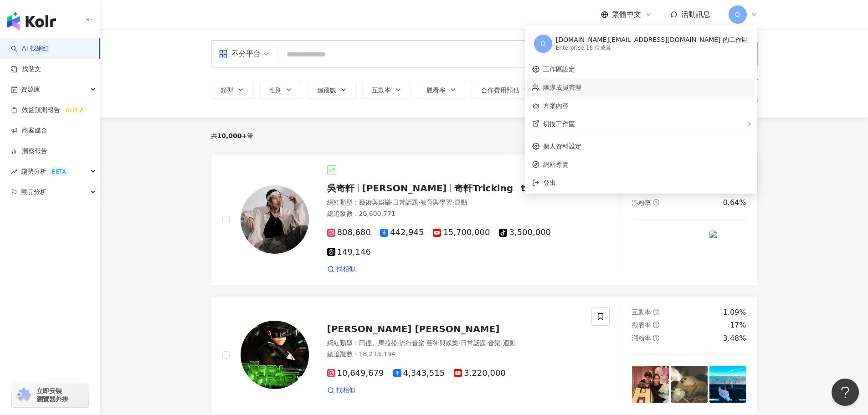  What do you see at coordinates (525, 232) in the screenshot?
I see `span: 3,500,000` at bounding box center [525, 232].